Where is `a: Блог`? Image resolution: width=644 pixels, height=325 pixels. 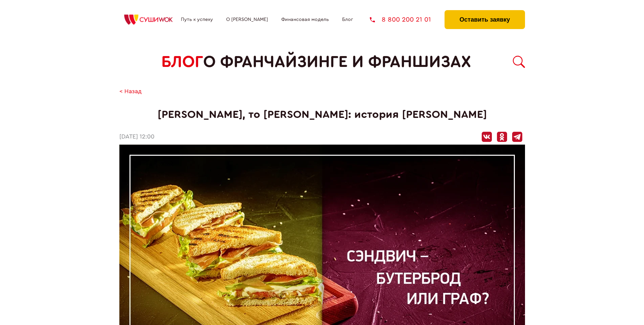 a: Блог is located at coordinates (347, 20).